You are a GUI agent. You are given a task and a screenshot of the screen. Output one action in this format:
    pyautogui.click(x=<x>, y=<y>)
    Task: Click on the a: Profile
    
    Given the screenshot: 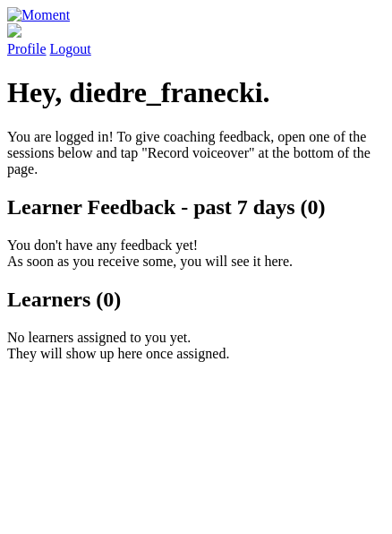 What is the action you would take?
    pyautogui.click(x=196, y=39)
    